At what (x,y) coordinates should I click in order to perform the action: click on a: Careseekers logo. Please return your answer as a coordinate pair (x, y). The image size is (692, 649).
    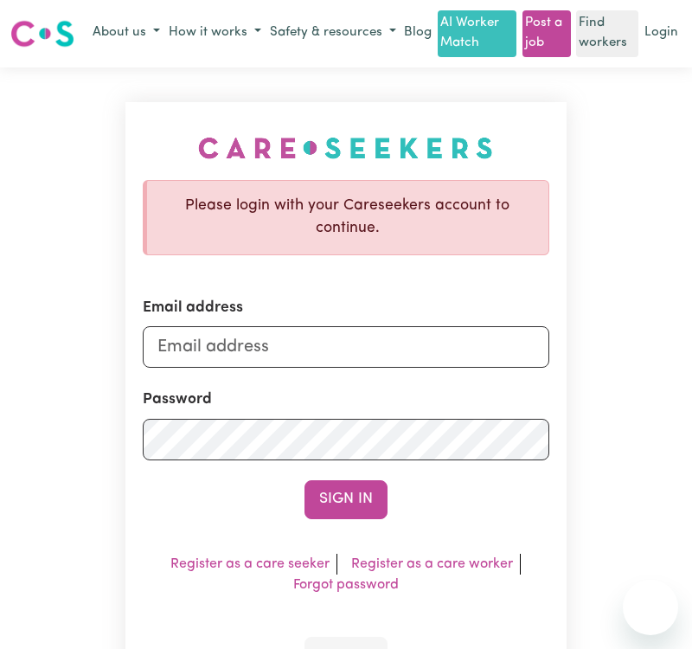
    Looking at the image, I should click on (42, 34).